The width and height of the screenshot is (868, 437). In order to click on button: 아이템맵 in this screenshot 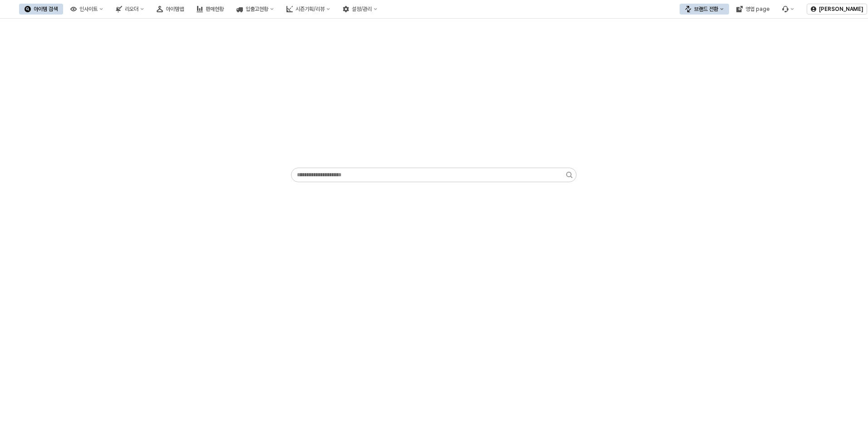, I will do `click(170, 9)`.